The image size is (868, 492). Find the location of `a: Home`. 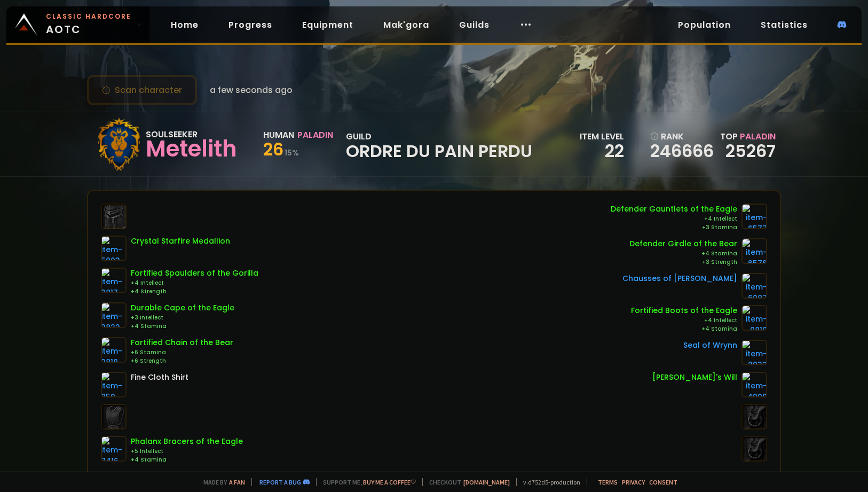

a: Home is located at coordinates (185, 25).